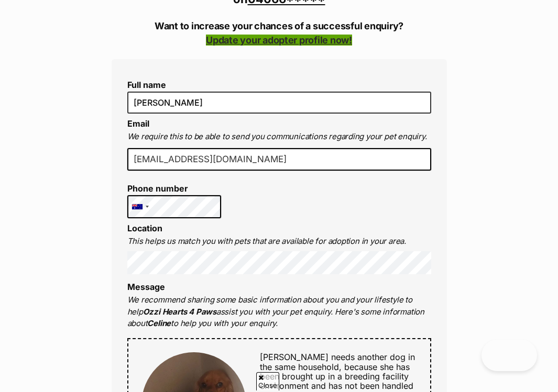 The height and width of the screenshot is (392, 558). I want to click on a: Update your adopter profile now!, so click(279, 40).